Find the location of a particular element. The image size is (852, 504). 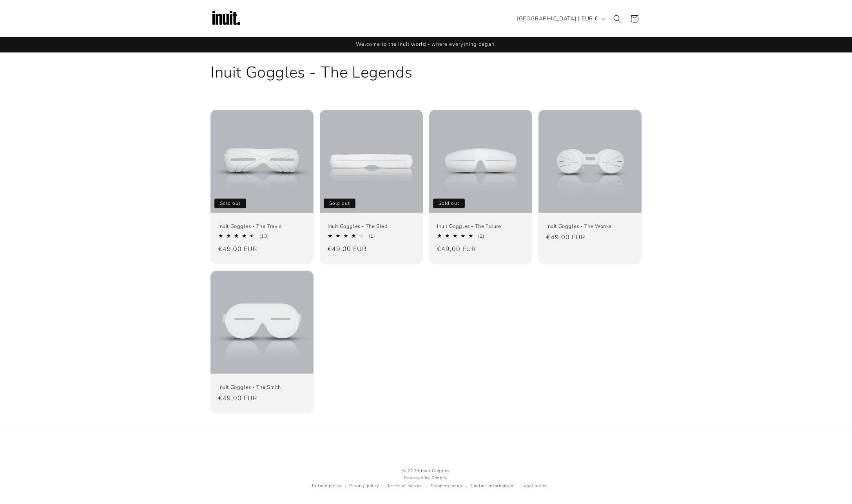

a: Refund policy is located at coordinates (326, 486).